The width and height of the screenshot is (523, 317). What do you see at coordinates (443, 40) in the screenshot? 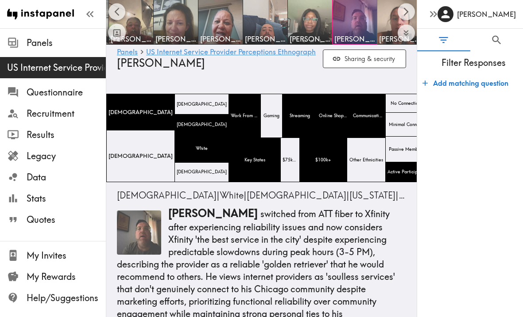
I see `button: Filter Responses` at bounding box center [443, 40].